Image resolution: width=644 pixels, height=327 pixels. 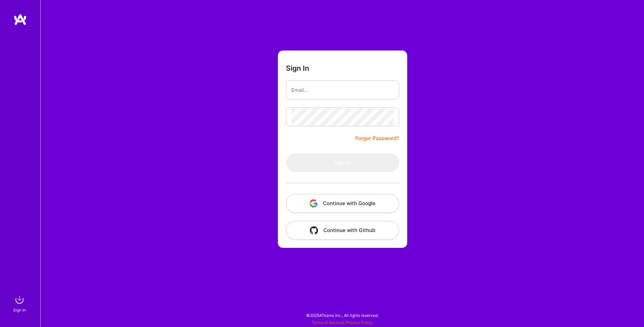 What do you see at coordinates (20, 20) in the screenshot?
I see `img: logo` at bounding box center [20, 20].